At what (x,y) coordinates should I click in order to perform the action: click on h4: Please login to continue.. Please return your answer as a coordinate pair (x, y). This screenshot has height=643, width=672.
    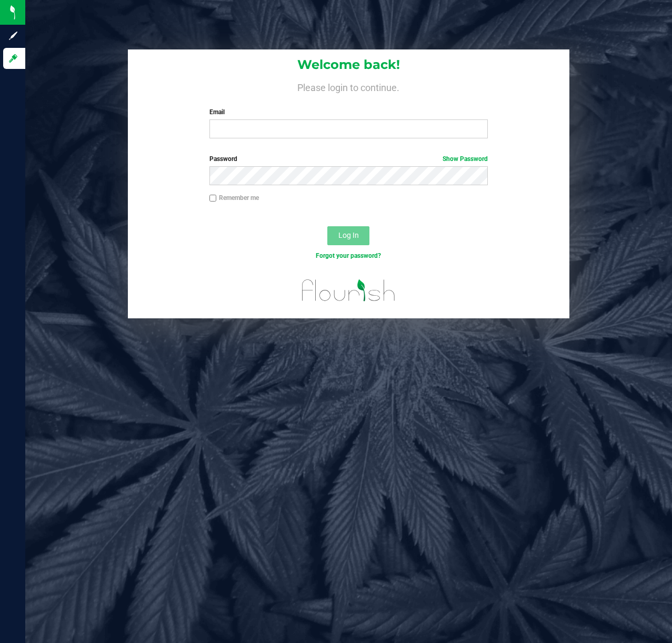
    Looking at the image, I should click on (349, 86).